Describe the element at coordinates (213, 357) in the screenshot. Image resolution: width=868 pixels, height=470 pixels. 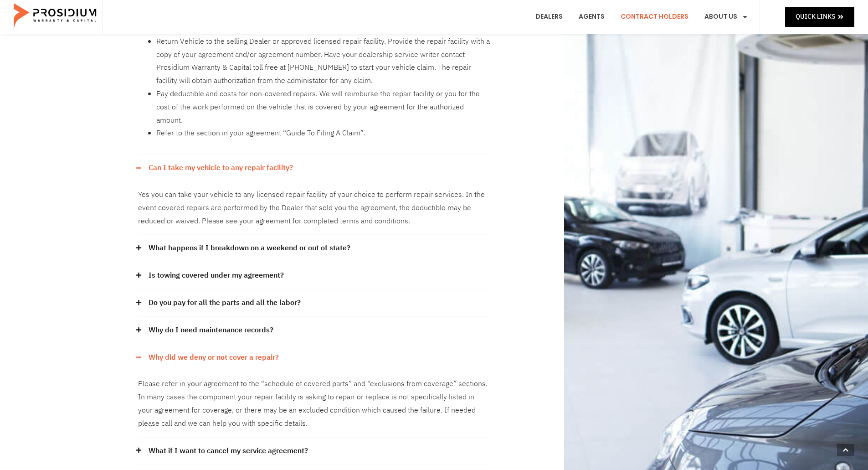
I see `a: Why did we deny or not cover a repair?` at that location.